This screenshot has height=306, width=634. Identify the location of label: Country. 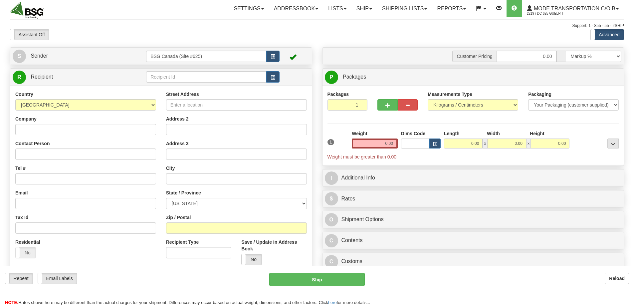
(24, 94).